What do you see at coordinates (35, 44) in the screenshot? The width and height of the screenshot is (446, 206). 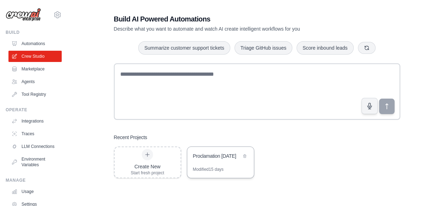 I see `a: Automations` at bounding box center [35, 44].